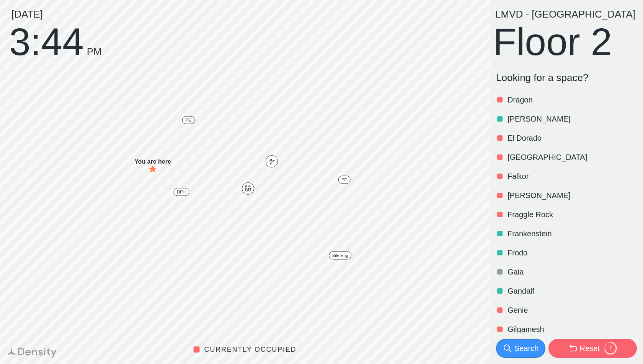  What do you see at coordinates (572, 272) in the screenshot?
I see `p: Gaia` at bounding box center [572, 272].